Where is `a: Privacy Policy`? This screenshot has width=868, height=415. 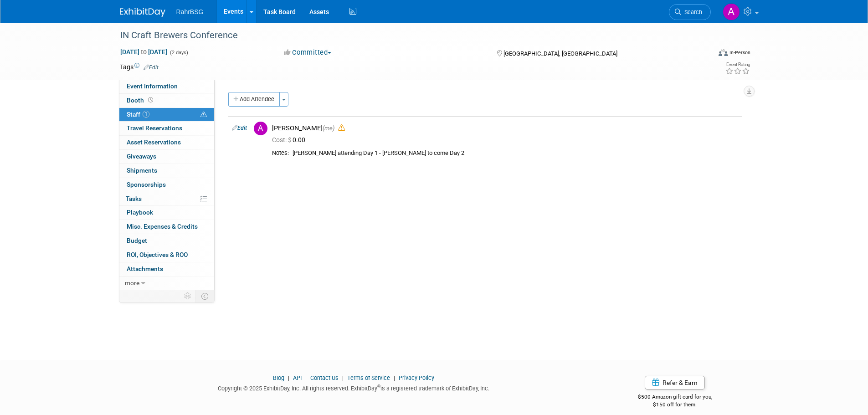
a: Privacy Policy is located at coordinates (417, 377).